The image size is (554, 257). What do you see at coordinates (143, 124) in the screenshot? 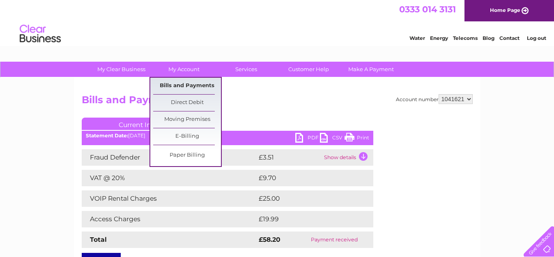
I see `a: Current Invoice` at bounding box center [143, 124].